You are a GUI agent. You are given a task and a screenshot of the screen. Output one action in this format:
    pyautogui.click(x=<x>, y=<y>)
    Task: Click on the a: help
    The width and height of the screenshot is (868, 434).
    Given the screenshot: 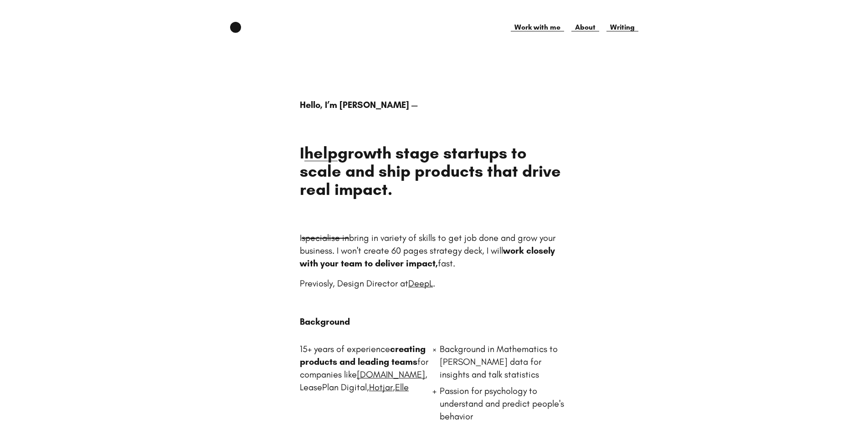 What is the action you would take?
    pyautogui.click(x=320, y=153)
    